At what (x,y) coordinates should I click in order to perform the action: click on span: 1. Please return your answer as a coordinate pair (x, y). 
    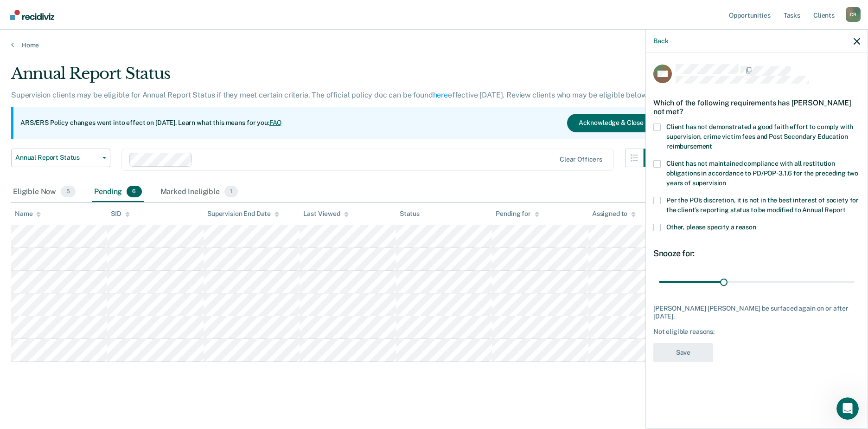
    Looking at the image, I should click on (231, 192).